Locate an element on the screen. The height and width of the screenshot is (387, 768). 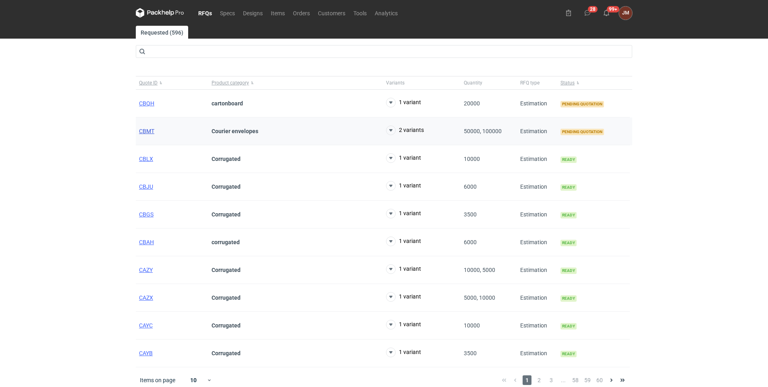
button: JM is located at coordinates (625, 13).